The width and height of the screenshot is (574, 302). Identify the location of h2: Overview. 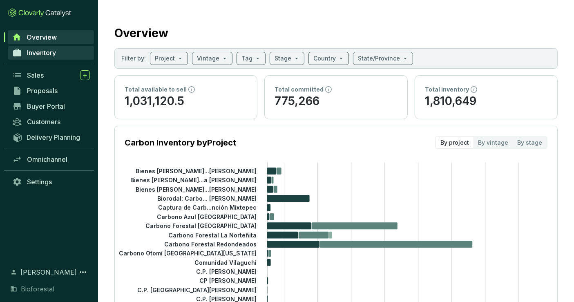
(141, 33).